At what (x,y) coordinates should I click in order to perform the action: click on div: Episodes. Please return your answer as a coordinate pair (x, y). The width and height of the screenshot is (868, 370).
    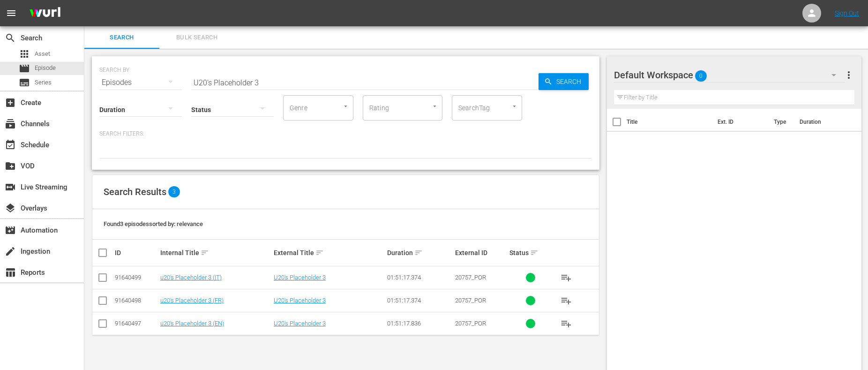
    Looking at the image, I should click on (140, 83).